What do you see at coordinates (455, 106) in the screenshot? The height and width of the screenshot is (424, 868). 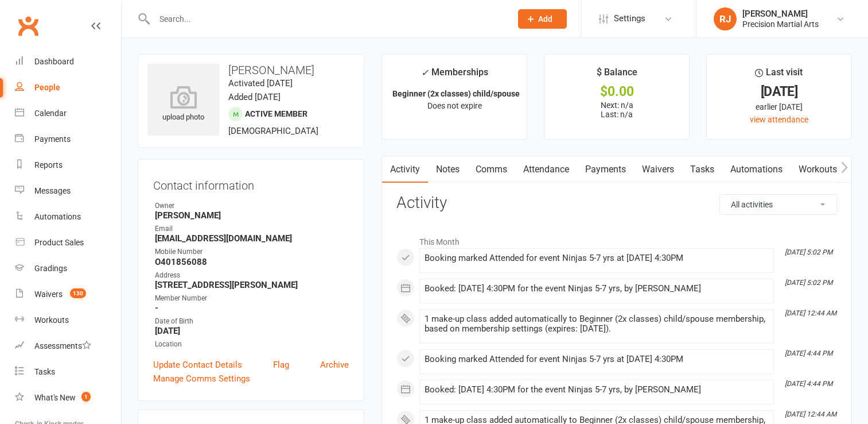 I see `span: Does not expire` at bounding box center [455, 106].